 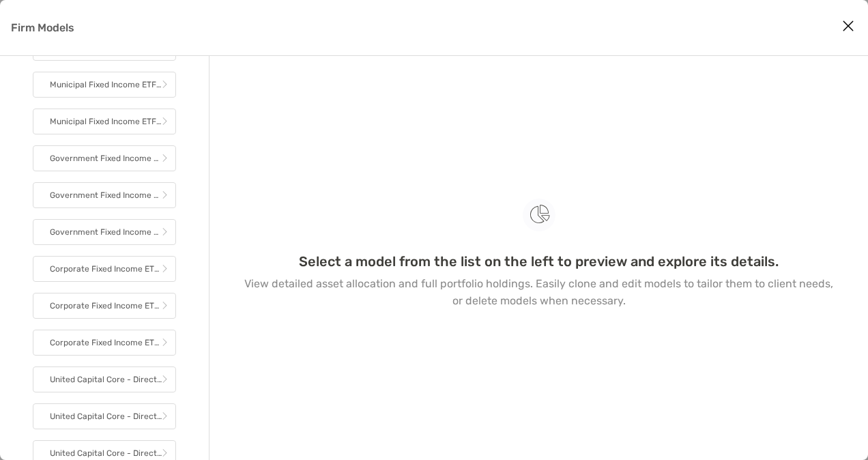 What do you see at coordinates (848, 26) in the screenshot?
I see `button: Close modal` at bounding box center [848, 26].